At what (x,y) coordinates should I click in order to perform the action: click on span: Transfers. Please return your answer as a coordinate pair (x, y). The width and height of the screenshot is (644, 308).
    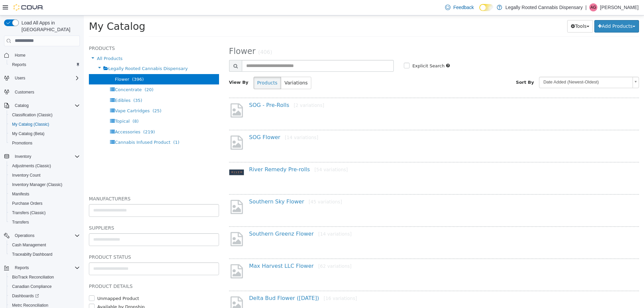
    Looking at the image, I should click on (20, 222).